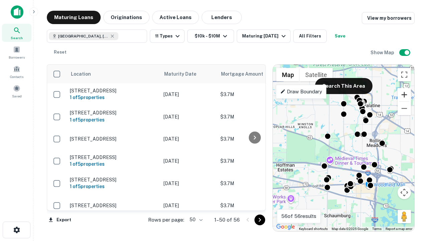  Describe the element at coordinates (313, 229) in the screenshot. I see `button: Keyboard shortcuts` at that location.